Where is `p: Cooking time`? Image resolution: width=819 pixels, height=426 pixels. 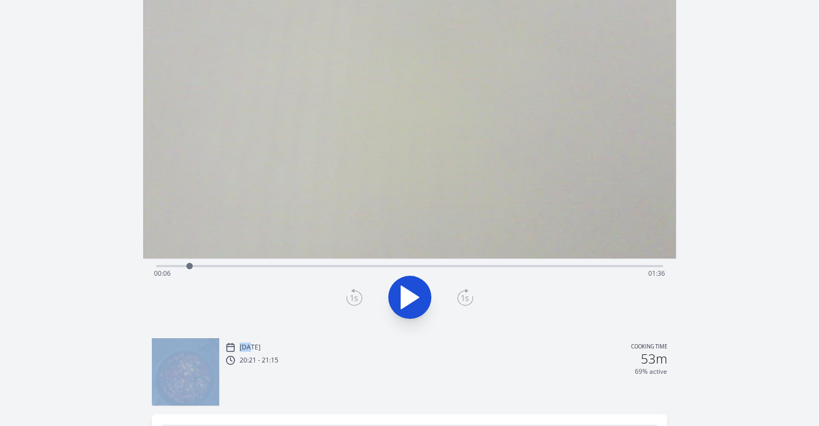
p: Cooking time is located at coordinates (649, 347).